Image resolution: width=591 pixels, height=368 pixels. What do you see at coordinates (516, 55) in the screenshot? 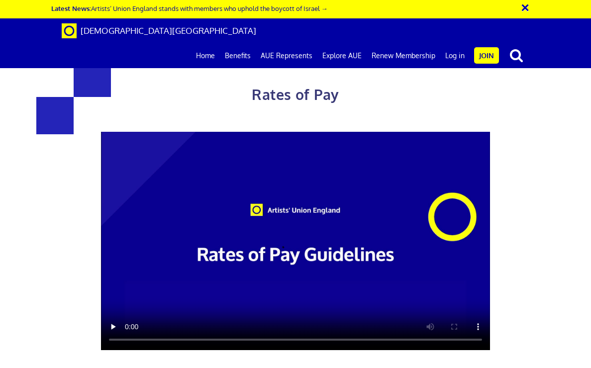
I see `button: search` at bounding box center [516, 55].